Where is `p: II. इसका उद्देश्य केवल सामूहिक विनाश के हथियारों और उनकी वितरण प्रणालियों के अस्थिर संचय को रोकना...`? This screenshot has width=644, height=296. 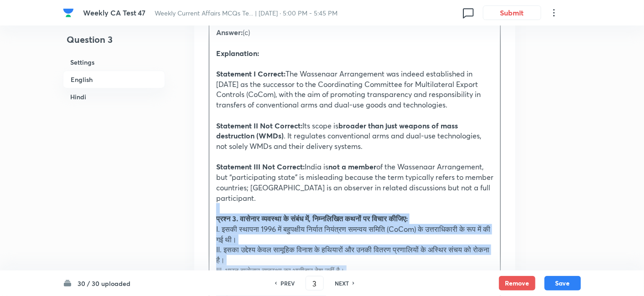
p: II. इसका उद्देश्य केवल सामूहिक विनाश के हथियारों और उनकी वितरण प्रणालियों के अस्थिर संचय को रोकना... is located at coordinates (355, 254).